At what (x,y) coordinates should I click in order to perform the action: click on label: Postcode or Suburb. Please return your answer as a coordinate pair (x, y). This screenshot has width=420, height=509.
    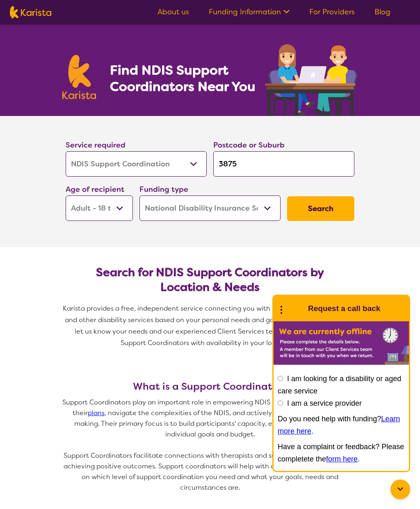
    Looking at the image, I should click on (249, 145).